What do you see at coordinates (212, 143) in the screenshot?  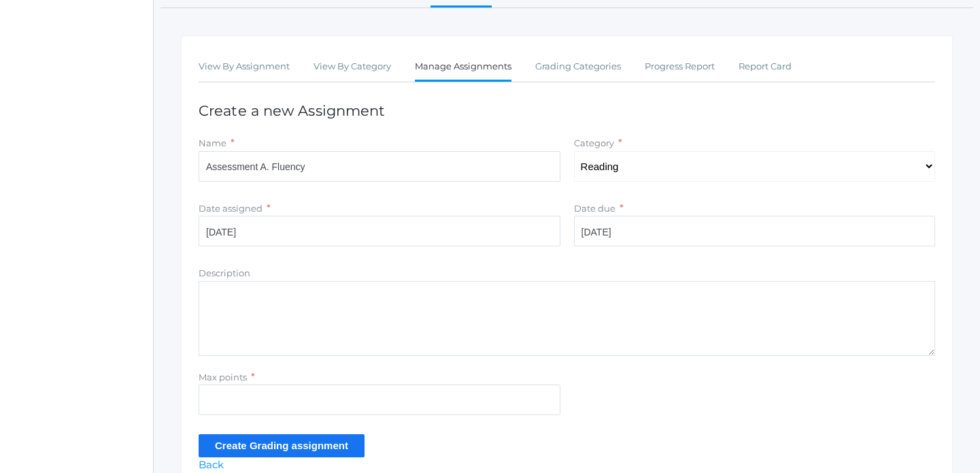 I see `label: Name` at bounding box center [212, 143].